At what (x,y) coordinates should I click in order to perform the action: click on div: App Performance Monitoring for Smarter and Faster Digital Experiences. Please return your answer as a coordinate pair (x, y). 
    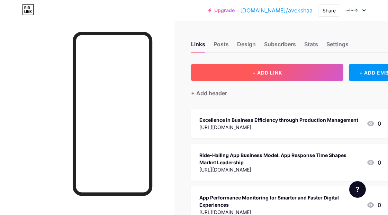
    Looking at the image, I should click on (280, 202).